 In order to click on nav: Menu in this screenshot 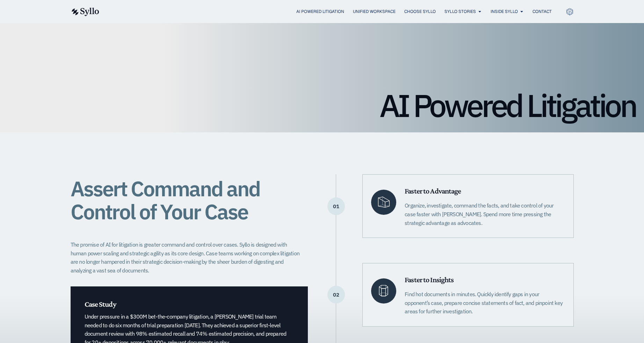, I will do `click(332, 11)`.